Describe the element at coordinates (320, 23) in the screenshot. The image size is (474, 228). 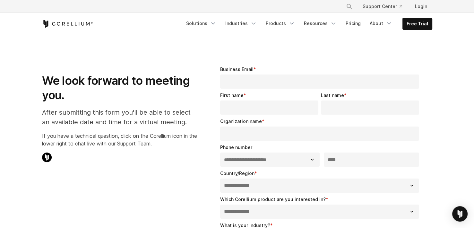
I see `a: Resources` at that location.